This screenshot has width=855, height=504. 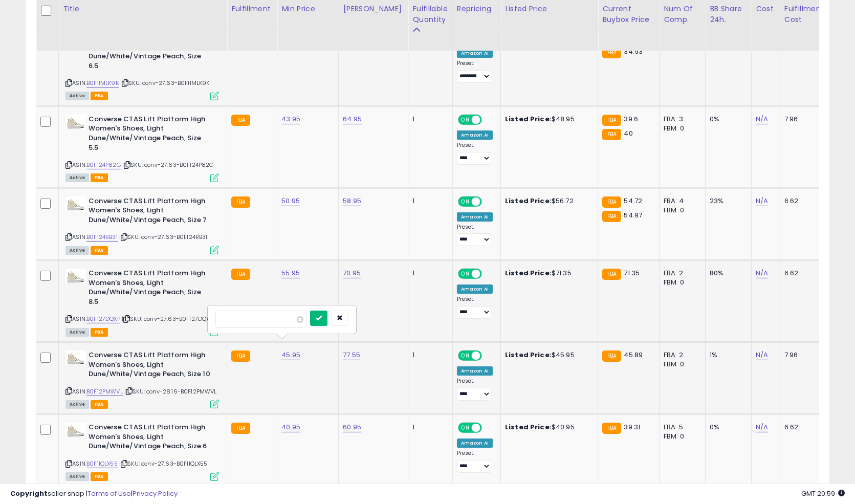 What do you see at coordinates (151, 212) in the screenshot?
I see `b: Converse CTAS Lift Platform High Women's Shoes, Light Dune/White/Vintage Peach, Size 7` at bounding box center [151, 212].